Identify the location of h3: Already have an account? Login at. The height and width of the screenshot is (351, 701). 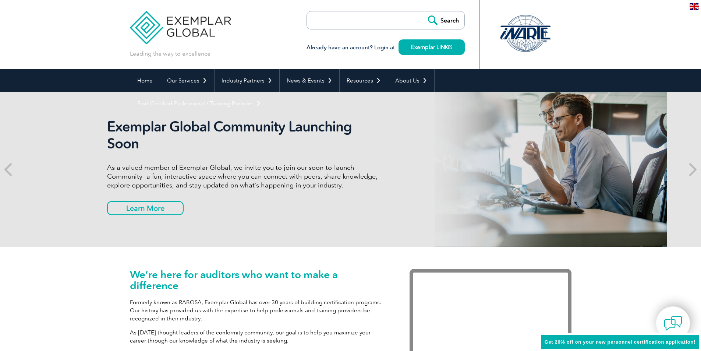
(386, 47).